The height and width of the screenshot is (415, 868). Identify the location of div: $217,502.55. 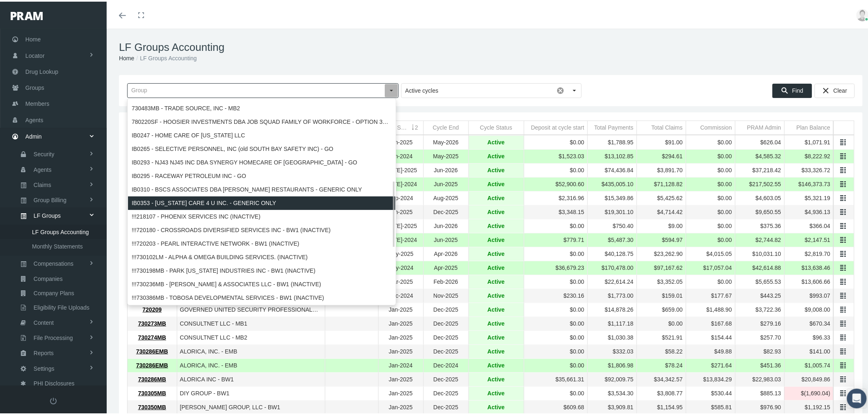
(760, 183).